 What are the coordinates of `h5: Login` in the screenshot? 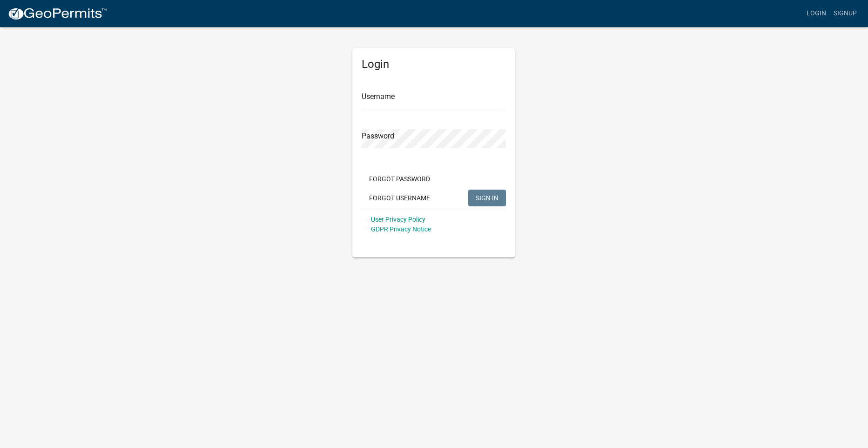 It's located at (434, 64).